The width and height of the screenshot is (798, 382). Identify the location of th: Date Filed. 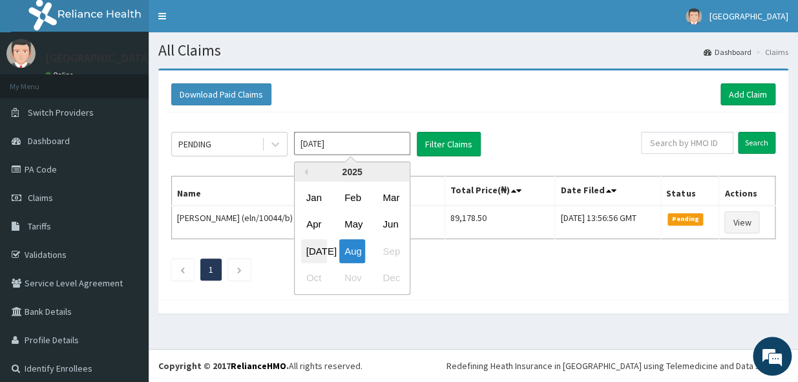
(608, 191).